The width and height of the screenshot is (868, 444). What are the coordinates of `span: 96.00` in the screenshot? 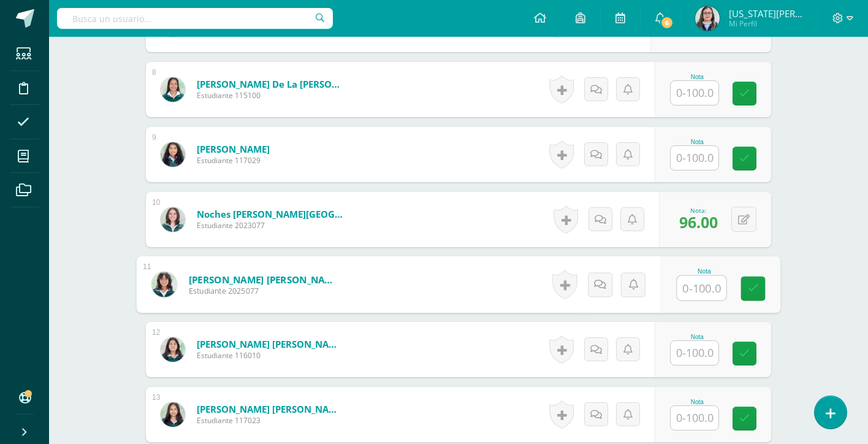 It's located at (698, 222).